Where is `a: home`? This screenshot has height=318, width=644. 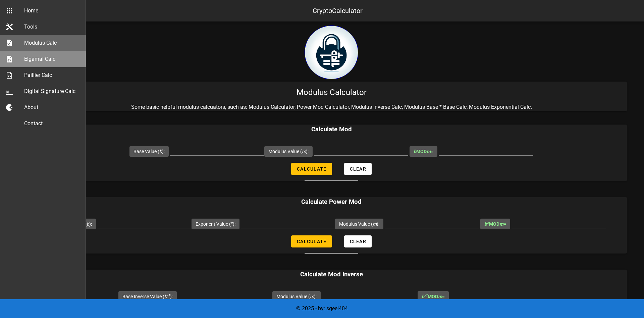 a: home is located at coordinates (331, 77).